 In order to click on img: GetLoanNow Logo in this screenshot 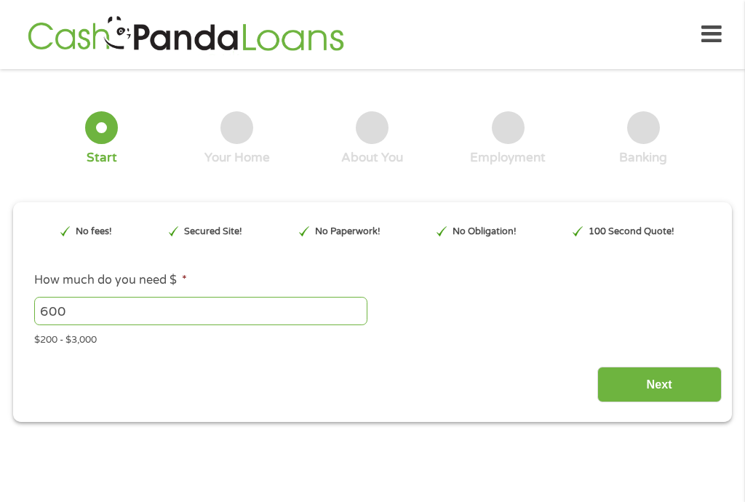, I will do `click(185, 34)`.